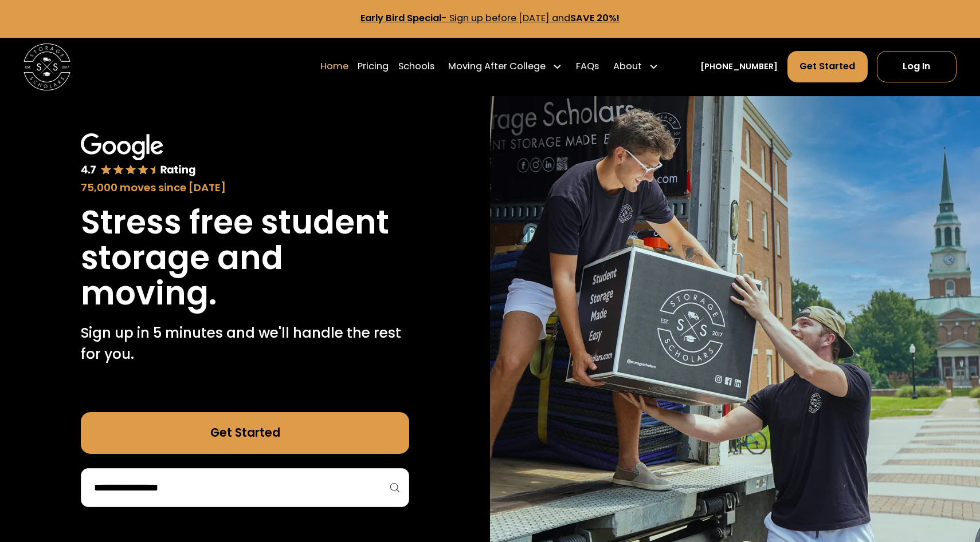  Describe the element at coordinates (587, 66) in the screenshot. I see `a: FAQs` at that location.